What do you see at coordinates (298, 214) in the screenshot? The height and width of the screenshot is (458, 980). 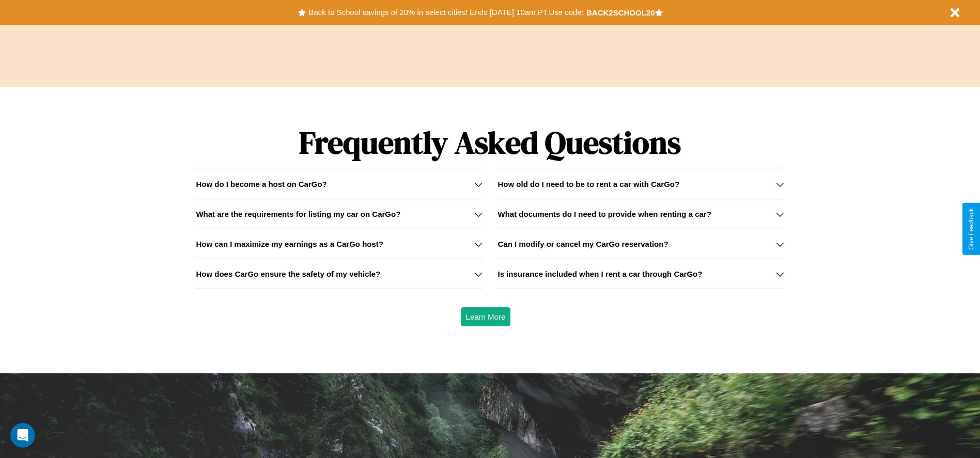 I see `h3: What are the requirements for listing my car on CarGo?` at bounding box center [298, 214].